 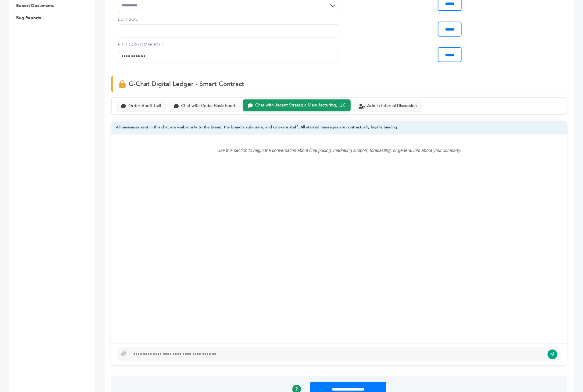 What do you see at coordinates (186, 84) in the screenshot?
I see `span: G-Chat Digital Ledger - Smart Contract` at bounding box center [186, 84].